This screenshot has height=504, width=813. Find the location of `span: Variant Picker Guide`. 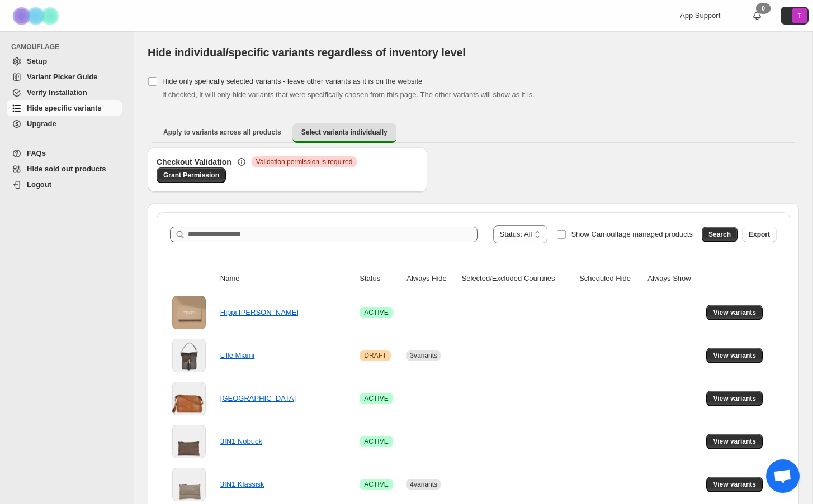

span: Variant Picker Guide is located at coordinates (62, 77).